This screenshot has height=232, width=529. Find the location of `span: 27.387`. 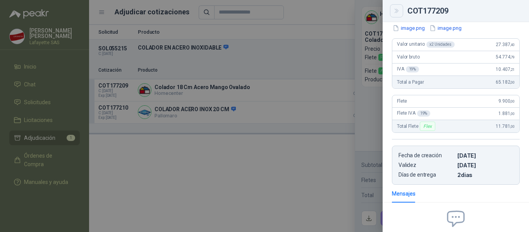

span: 27.387 is located at coordinates (505, 44).